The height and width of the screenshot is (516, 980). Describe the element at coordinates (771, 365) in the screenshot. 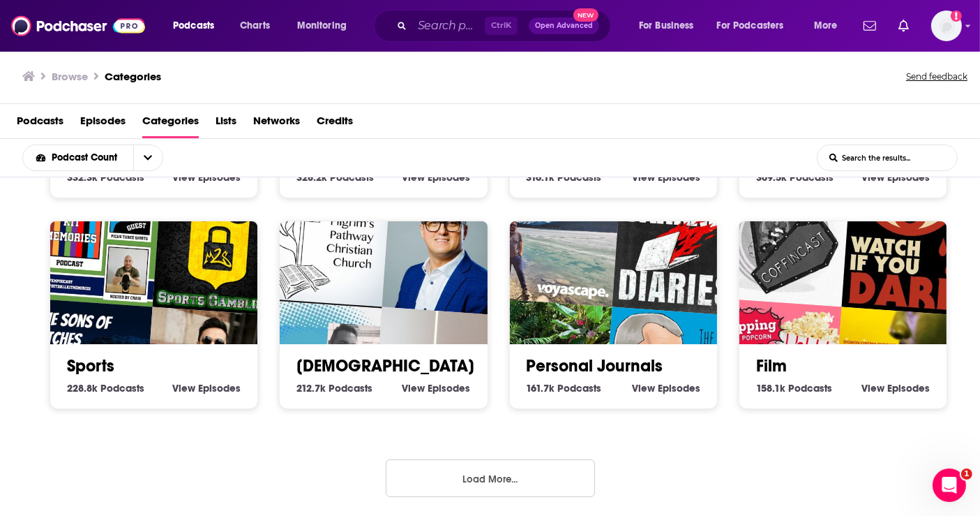

I see `a: Film` at that location.